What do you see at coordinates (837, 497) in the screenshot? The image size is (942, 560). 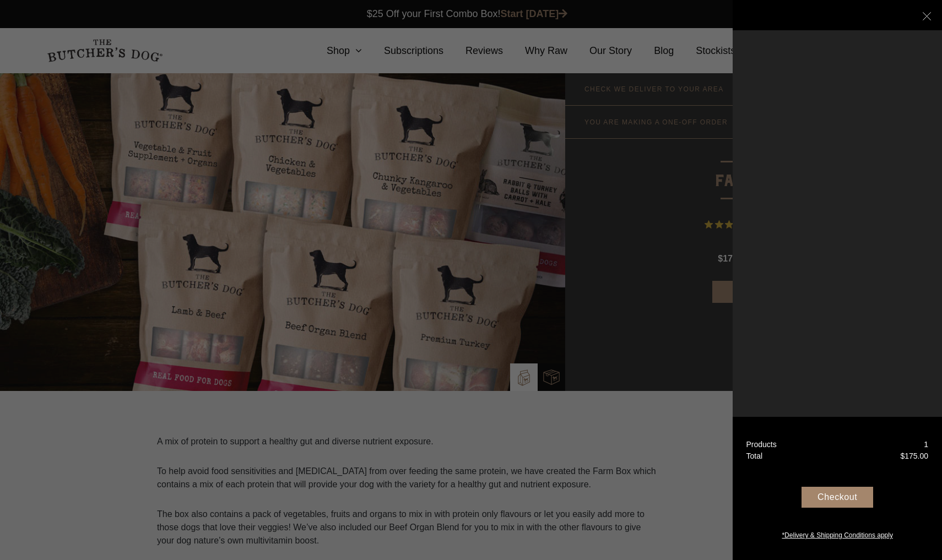 I see `div: Checkout` at bounding box center [837, 497].